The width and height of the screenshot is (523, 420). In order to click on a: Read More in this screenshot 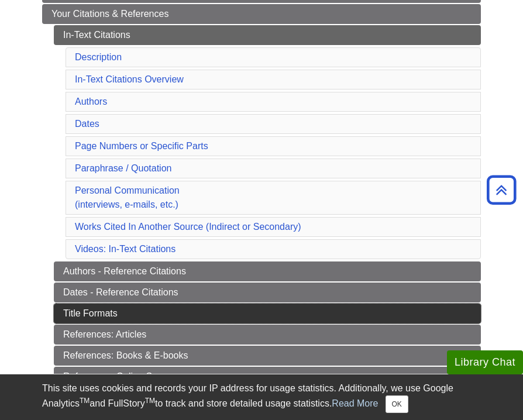, I will do `click(355, 403)`.